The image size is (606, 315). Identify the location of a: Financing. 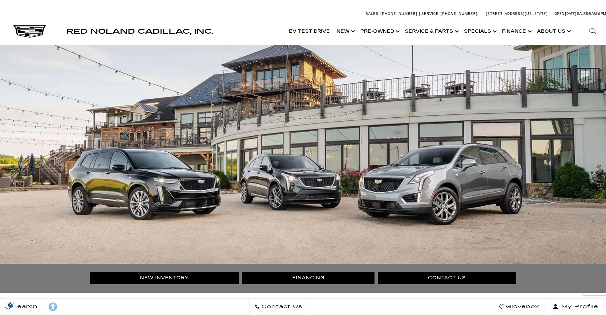
(308, 277).